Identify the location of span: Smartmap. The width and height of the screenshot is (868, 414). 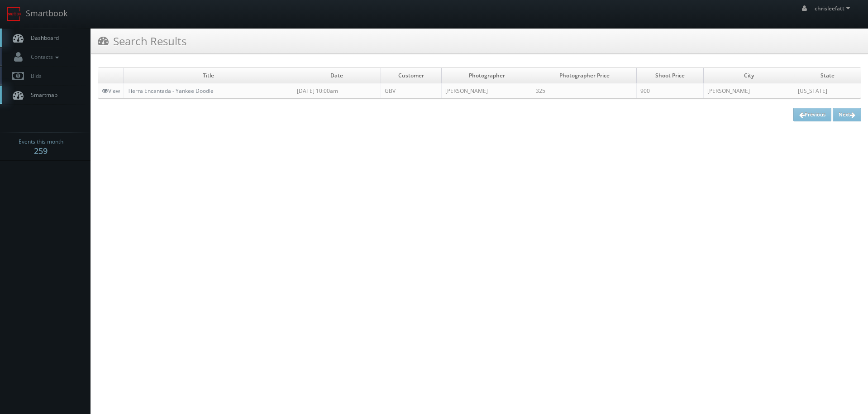
(42, 95).